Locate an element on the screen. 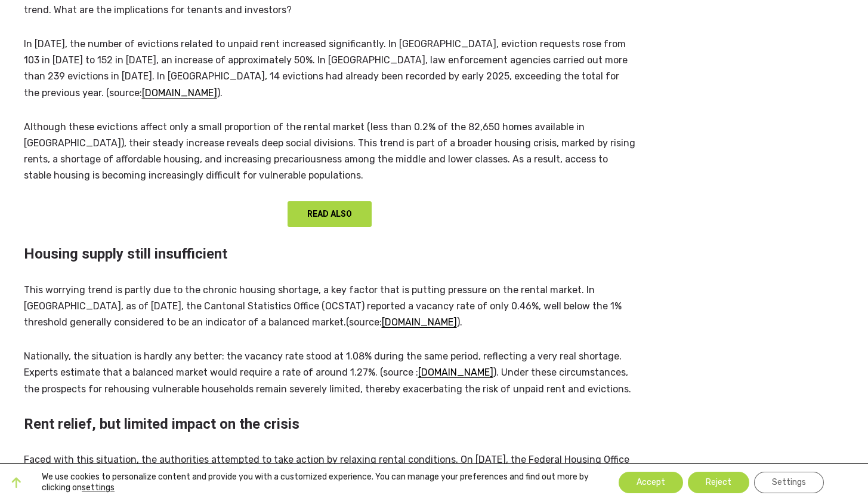  p: Nationally, the situation is hardly any better: the vacancy rate stood at 1.08% during the same p... is located at coordinates (330, 372).